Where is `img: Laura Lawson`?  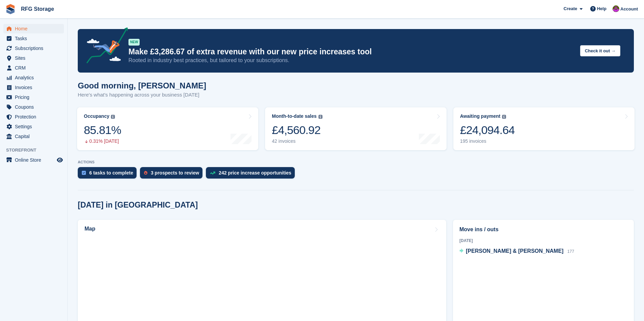
img: Laura Lawson is located at coordinates (616, 8).